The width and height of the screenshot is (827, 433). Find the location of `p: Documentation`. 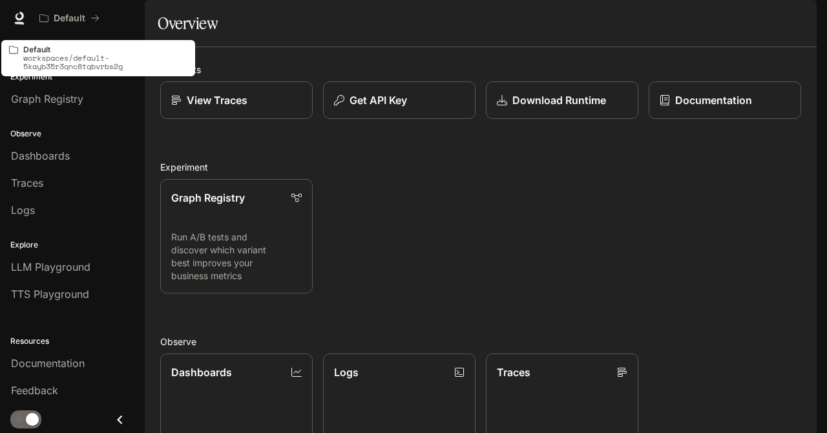

p: Documentation is located at coordinates (714, 100).